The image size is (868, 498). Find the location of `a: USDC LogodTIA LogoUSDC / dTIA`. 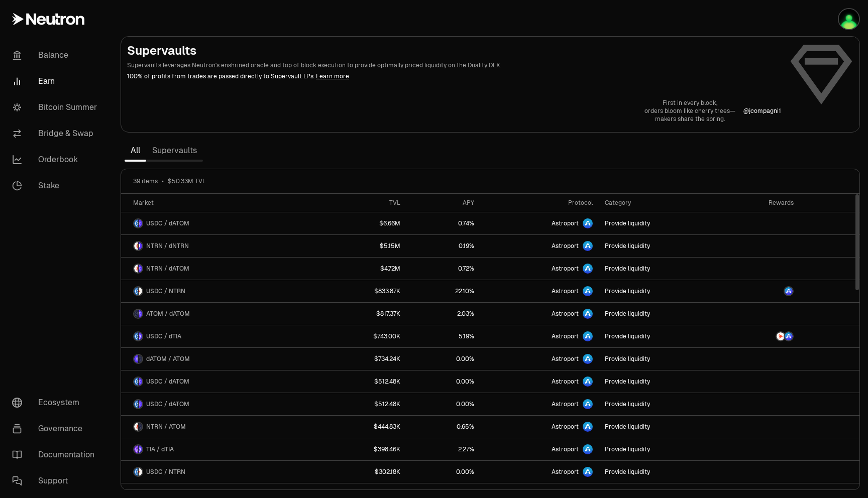

a: USDC LogodTIA LogoUSDC / dTIA is located at coordinates (221, 336).